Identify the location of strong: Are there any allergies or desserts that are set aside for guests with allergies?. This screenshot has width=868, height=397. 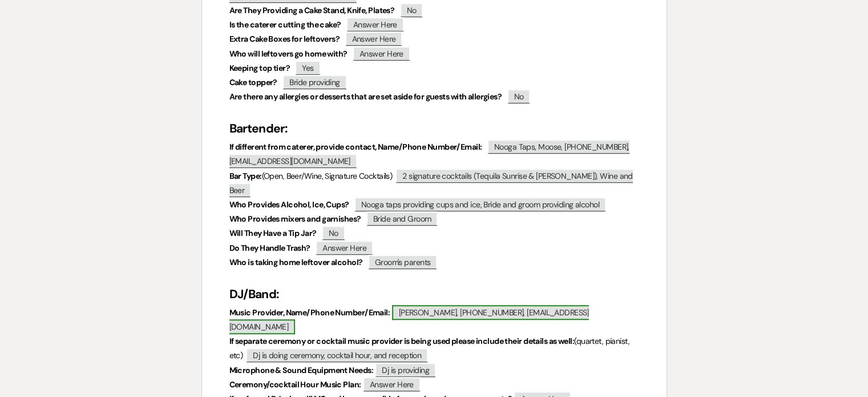
(365, 96).